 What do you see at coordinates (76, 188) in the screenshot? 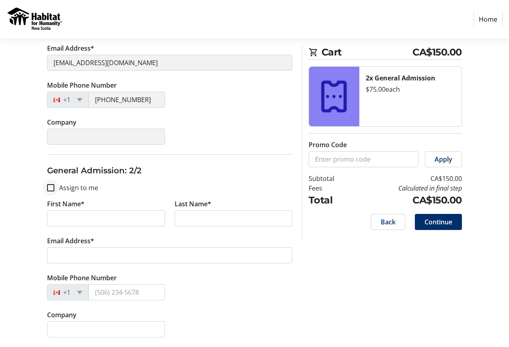
I see `label: Assign to me` at bounding box center [76, 188].